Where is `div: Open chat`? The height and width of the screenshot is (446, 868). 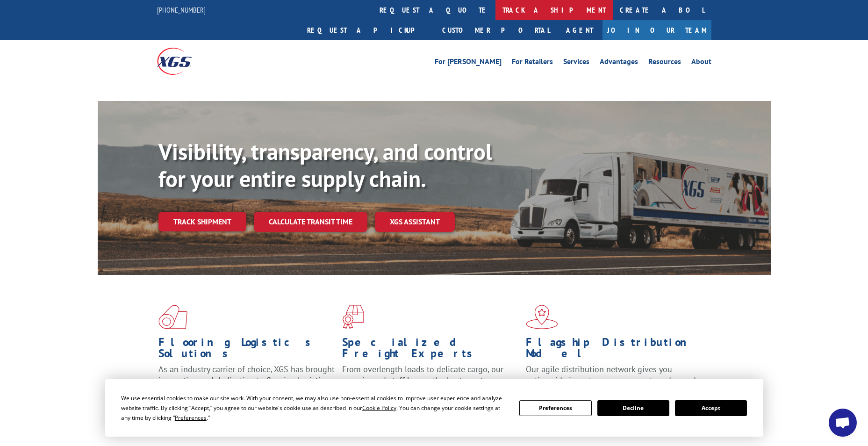 div: Open chat is located at coordinates (843, 422).